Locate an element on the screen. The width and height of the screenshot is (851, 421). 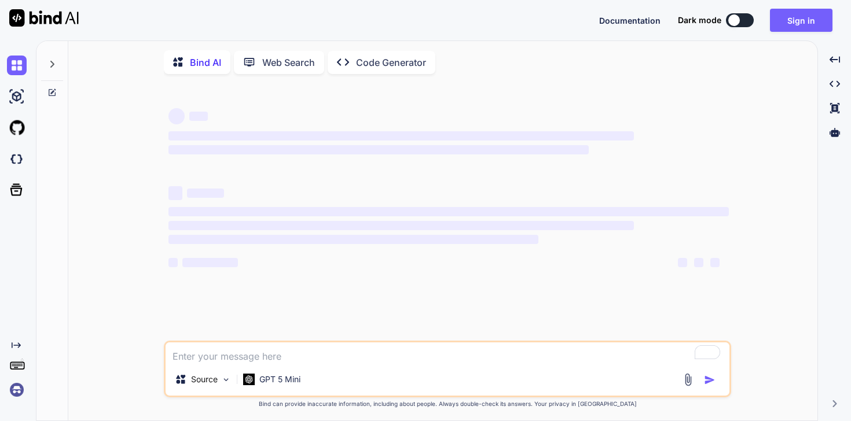
img: signin is located at coordinates (17, 390).